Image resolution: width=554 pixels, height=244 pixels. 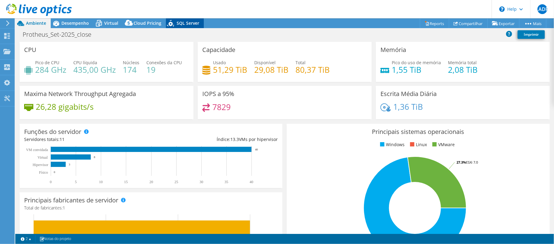 I want to click on h4: 80,37 TiB, so click(x=313, y=70).